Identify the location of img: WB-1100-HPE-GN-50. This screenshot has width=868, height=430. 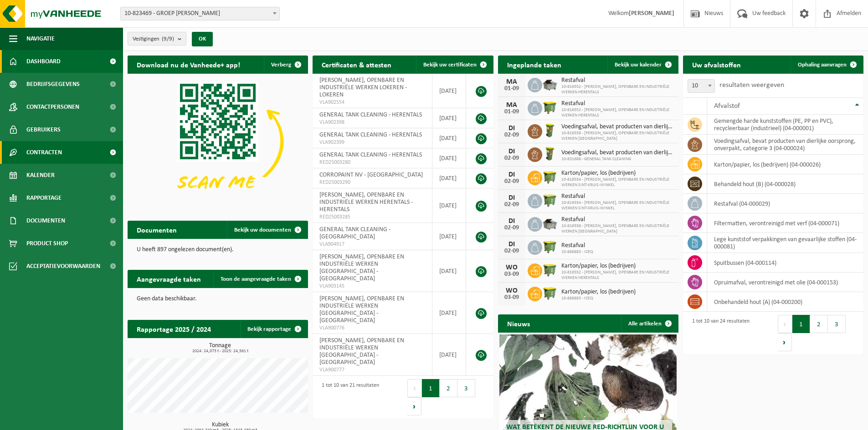
(550, 177).